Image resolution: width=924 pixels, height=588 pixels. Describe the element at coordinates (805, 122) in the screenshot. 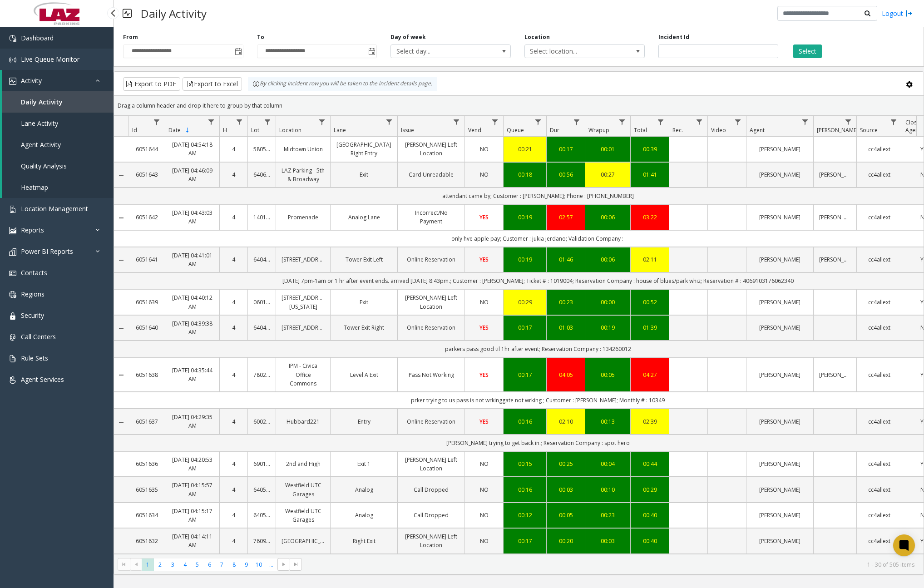

I see `a: Agent Filter Menu` at that location.